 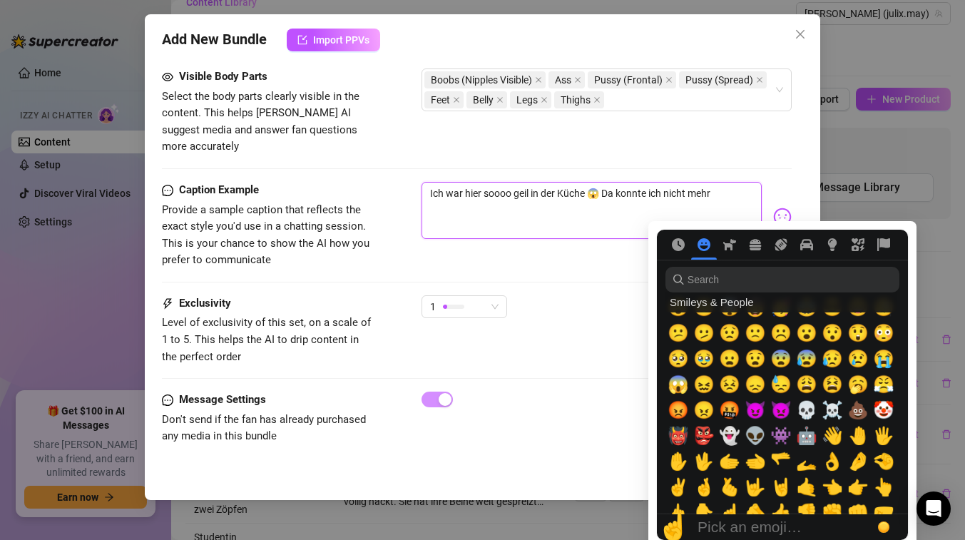 What do you see at coordinates (433, 307) in the screenshot?
I see `span: 1` at bounding box center [433, 307].